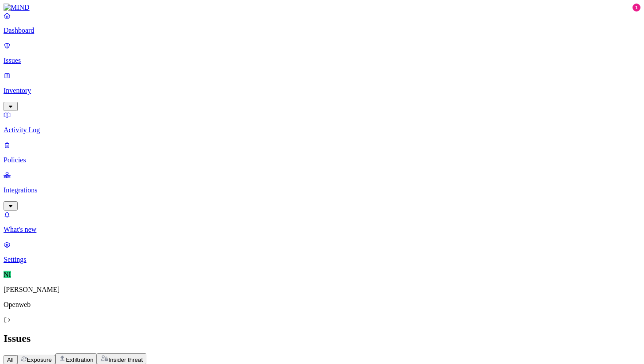 The height and width of the screenshot is (364, 644). What do you see at coordinates (636, 8) in the screenshot?
I see `div: 1` at bounding box center [636, 8].